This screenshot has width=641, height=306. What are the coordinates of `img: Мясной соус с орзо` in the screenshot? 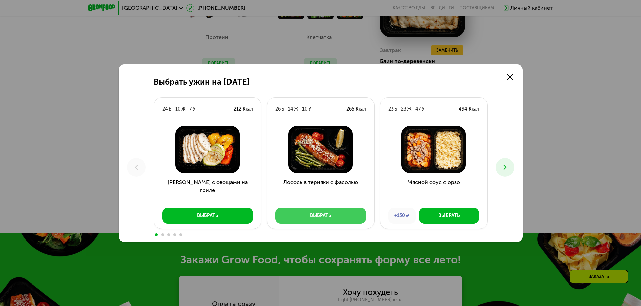 It's located at (434, 150).